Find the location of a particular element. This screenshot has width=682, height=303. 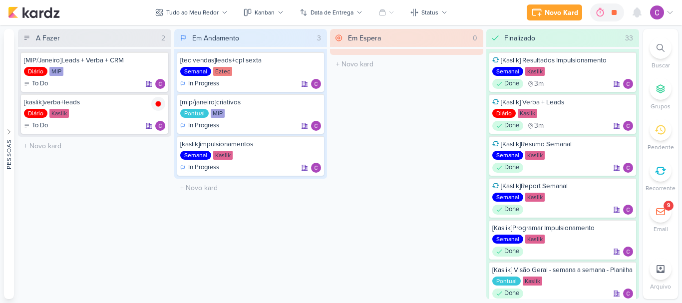

div: A Fazer is located at coordinates (48, 38).